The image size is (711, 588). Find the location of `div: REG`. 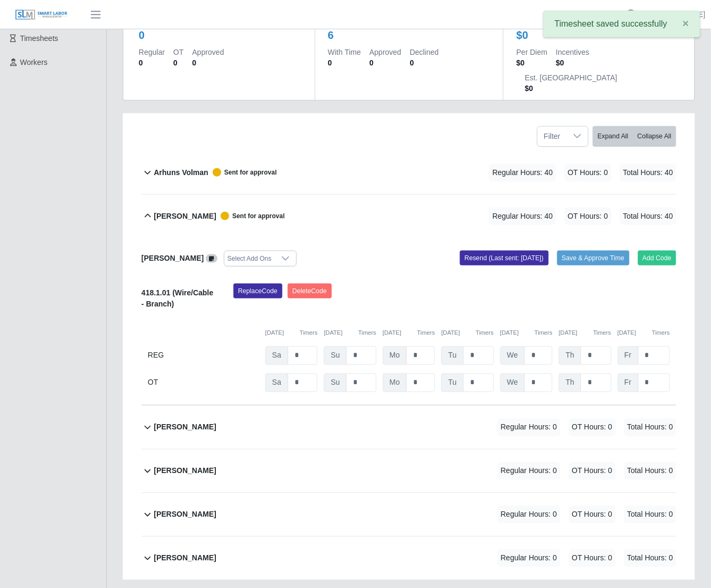

div: REG is located at coordinates (204, 355).